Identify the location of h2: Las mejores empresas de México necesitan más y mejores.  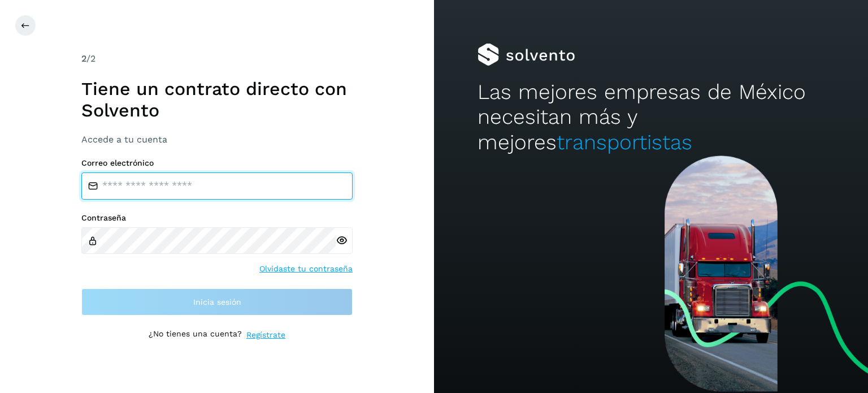
(651, 117).